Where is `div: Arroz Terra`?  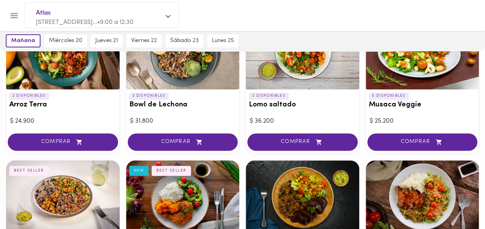
div: Arroz Terra is located at coordinates (63, 53).